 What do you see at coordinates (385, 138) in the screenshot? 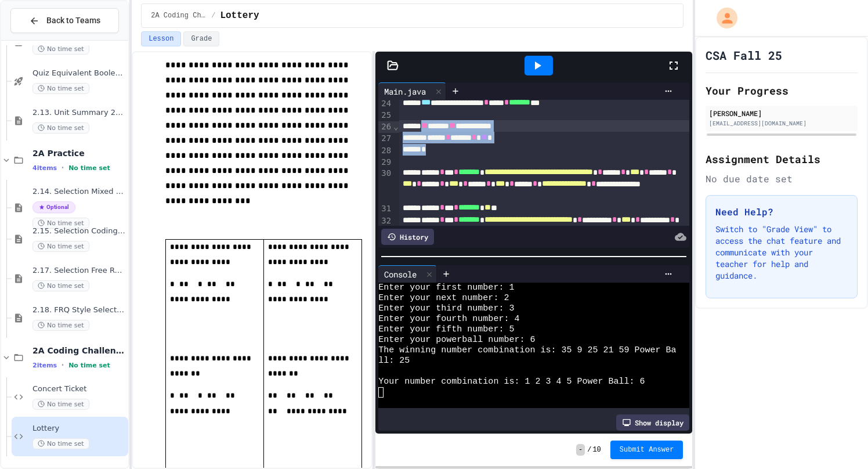
I see `div: 27` at bounding box center [385, 138].